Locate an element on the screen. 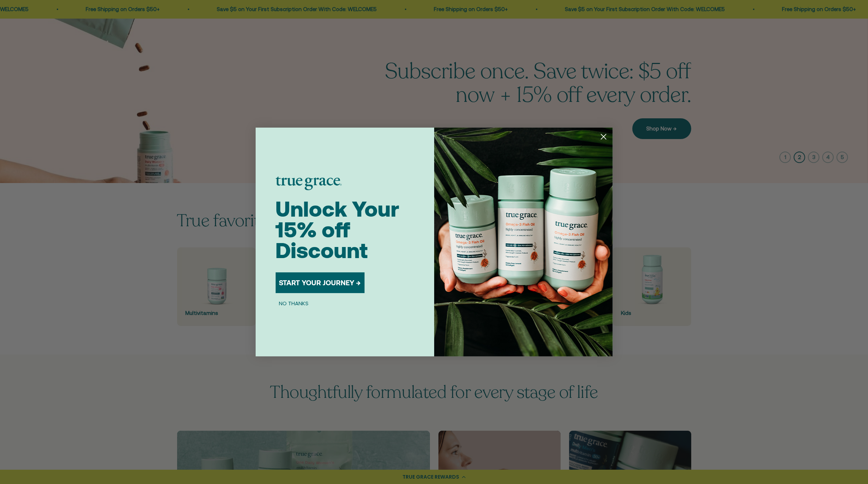  button: Close dialog is located at coordinates (603, 137).